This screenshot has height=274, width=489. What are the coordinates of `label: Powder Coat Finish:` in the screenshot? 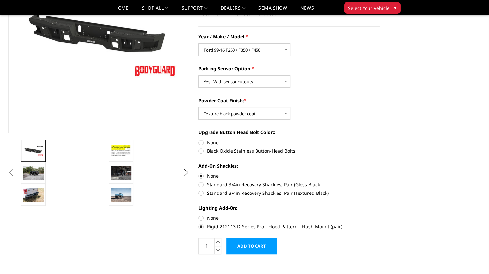 It's located at (289, 100).